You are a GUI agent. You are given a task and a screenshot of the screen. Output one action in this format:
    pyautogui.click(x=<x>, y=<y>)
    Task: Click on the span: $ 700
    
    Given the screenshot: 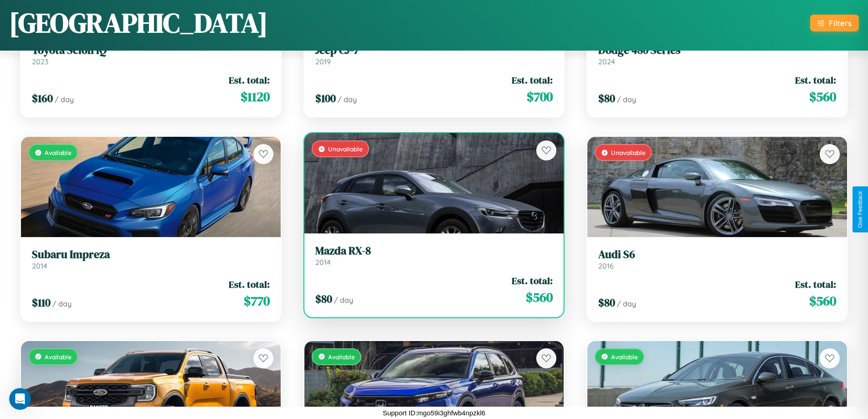 What is the action you would take?
    pyautogui.click(x=539, y=97)
    